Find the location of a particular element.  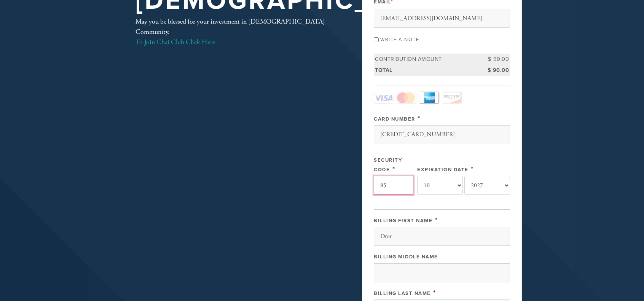

td: Contribution Amount is located at coordinates (424, 59).